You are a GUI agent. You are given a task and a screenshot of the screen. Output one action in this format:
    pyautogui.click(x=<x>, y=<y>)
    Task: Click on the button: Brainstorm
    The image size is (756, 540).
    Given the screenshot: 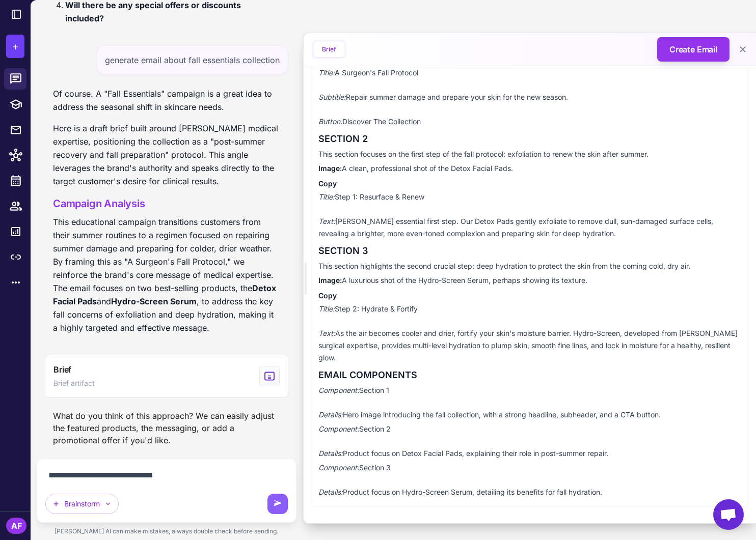 What is the action you would take?
    pyautogui.click(x=82, y=504)
    